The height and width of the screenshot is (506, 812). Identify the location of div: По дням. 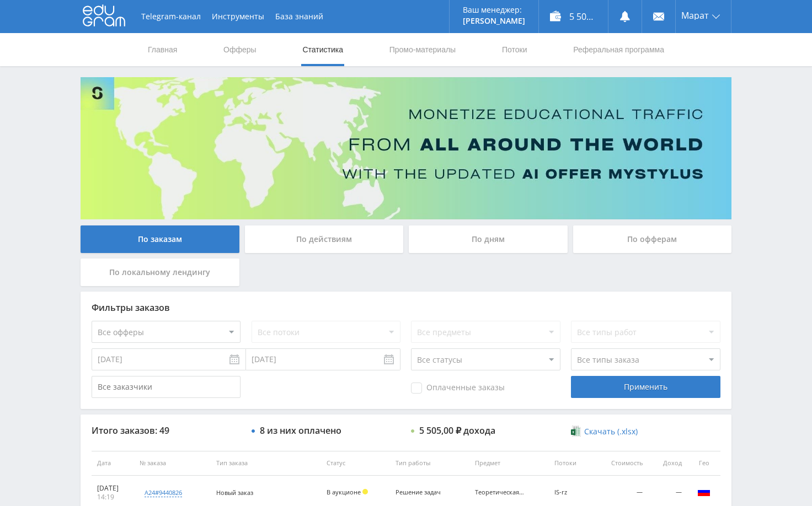
(488, 240).